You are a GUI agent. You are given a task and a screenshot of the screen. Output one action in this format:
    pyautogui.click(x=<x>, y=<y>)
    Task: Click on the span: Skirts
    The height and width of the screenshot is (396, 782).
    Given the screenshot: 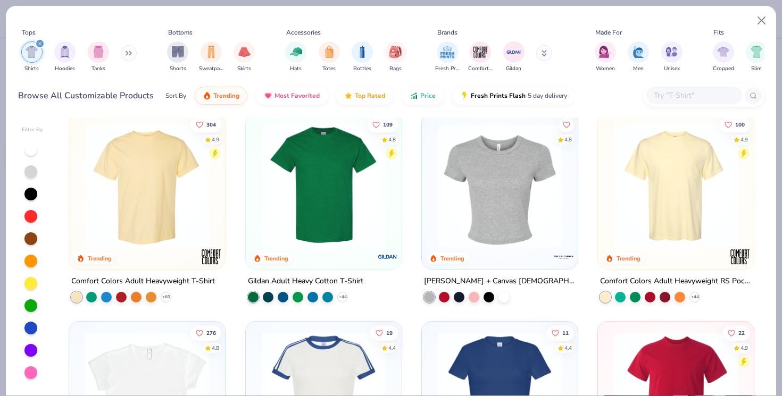 What is the action you would take?
    pyautogui.click(x=244, y=69)
    